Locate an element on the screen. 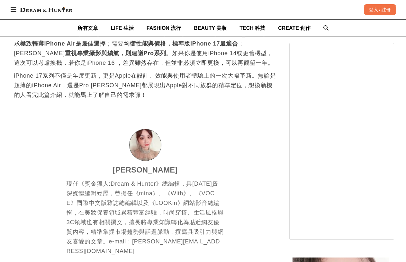 This screenshot has height=262, width=406. div: 登入 / 註冊 is located at coordinates (380, 10).